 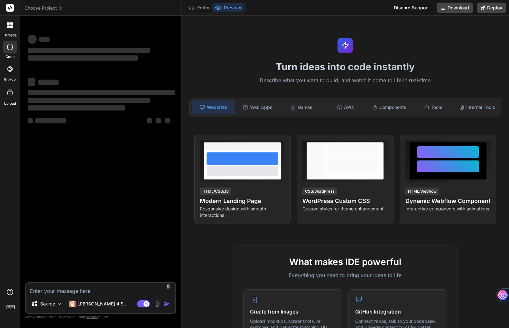 I want to click on div: Discord Support, so click(x=411, y=8).